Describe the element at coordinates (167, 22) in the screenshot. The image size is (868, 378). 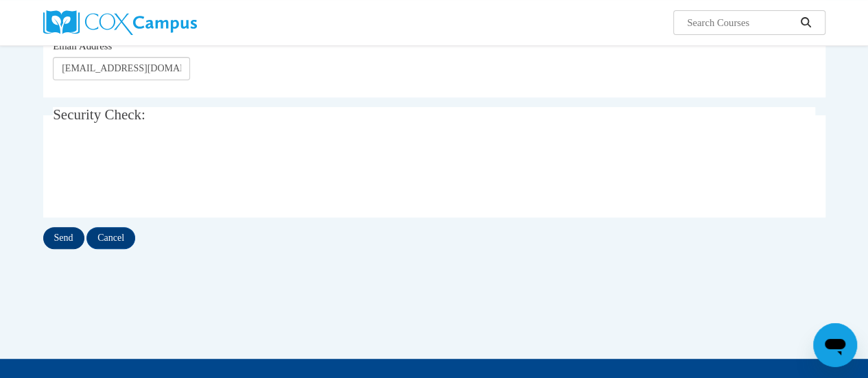
I see `a: Cox Campus` at that location.